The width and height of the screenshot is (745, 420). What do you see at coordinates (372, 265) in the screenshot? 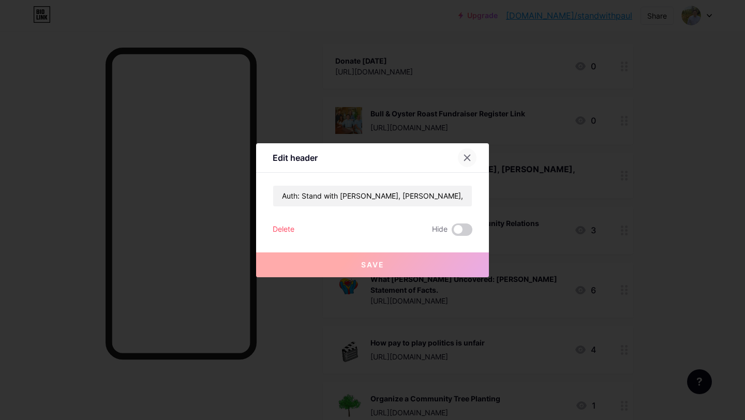
I see `button: Save` at bounding box center [372, 265].